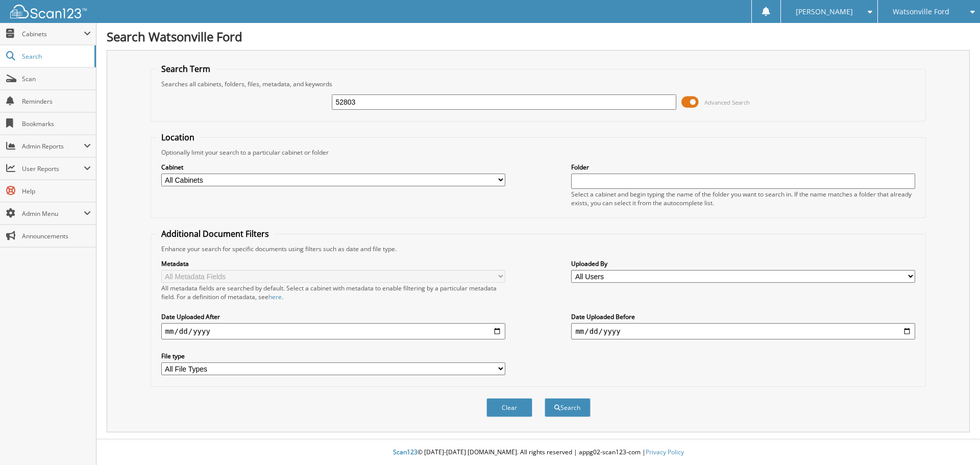  I want to click on div: Searches all cabinets, folders, files, metadata, and keywords, so click(538, 84).